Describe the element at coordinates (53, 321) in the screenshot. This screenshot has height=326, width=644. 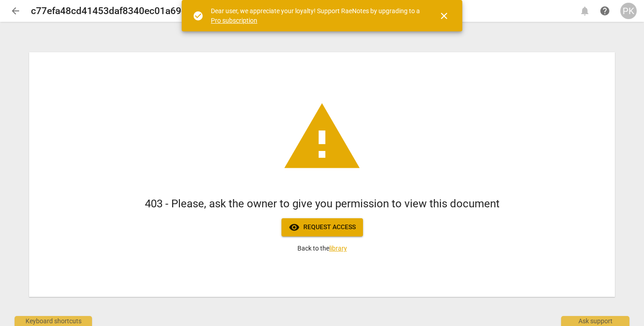
I see `div: Keyboard shortcuts` at that location.